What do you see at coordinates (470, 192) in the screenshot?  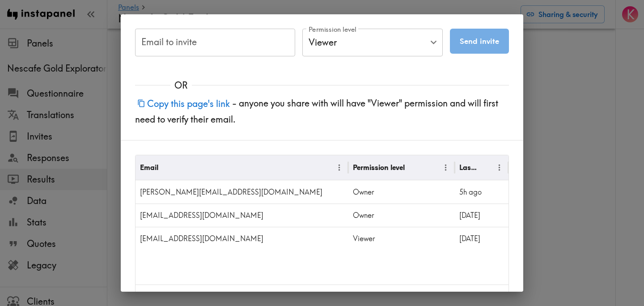 I see `span: 5h ago` at bounding box center [470, 192].